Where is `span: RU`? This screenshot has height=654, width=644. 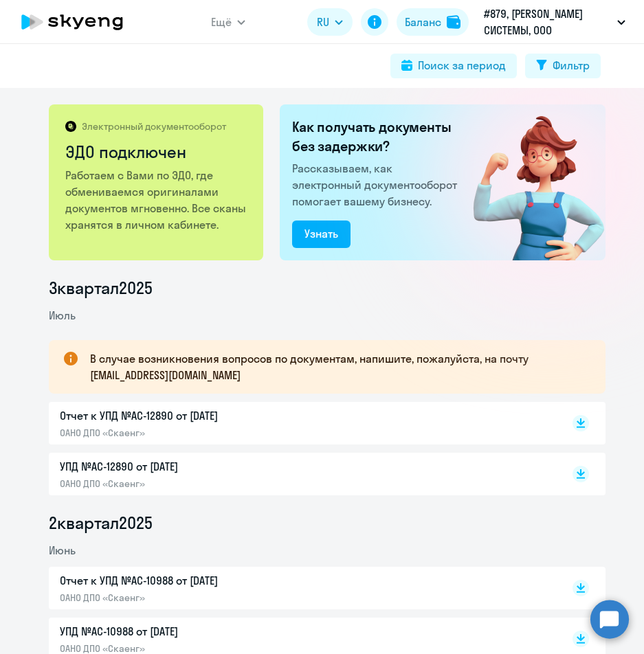 span: RU is located at coordinates (323, 22).